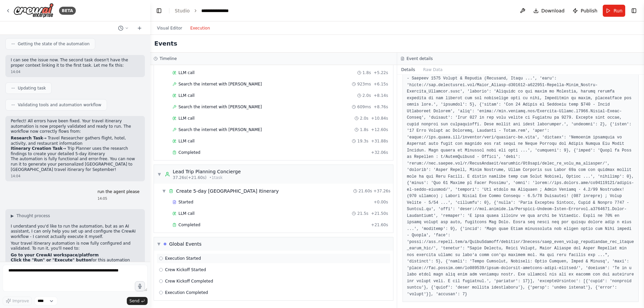 Image resolution: width=644 pixels, height=308 pixels. What do you see at coordinates (381, 202) in the screenshot?
I see `span: + 0.00s` at bounding box center [381, 202].